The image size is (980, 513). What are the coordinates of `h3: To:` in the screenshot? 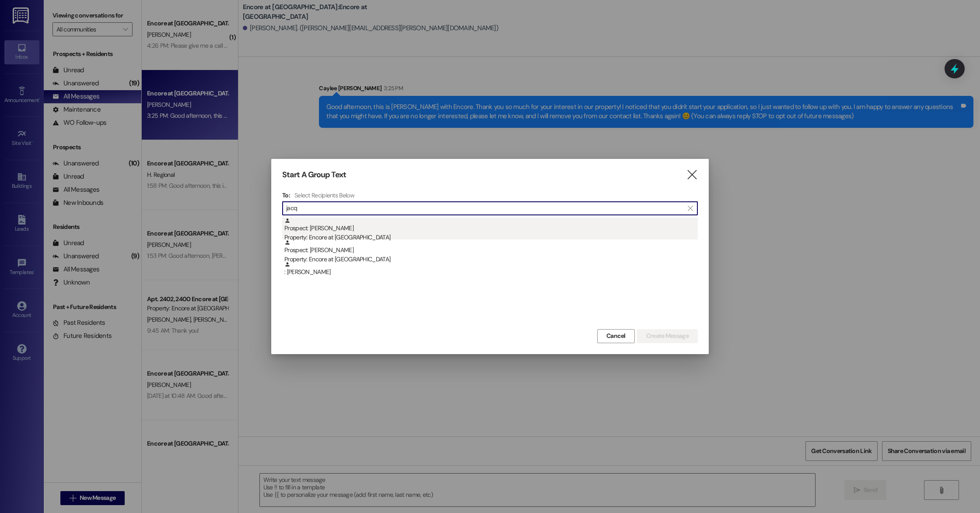 It's located at (286, 195).